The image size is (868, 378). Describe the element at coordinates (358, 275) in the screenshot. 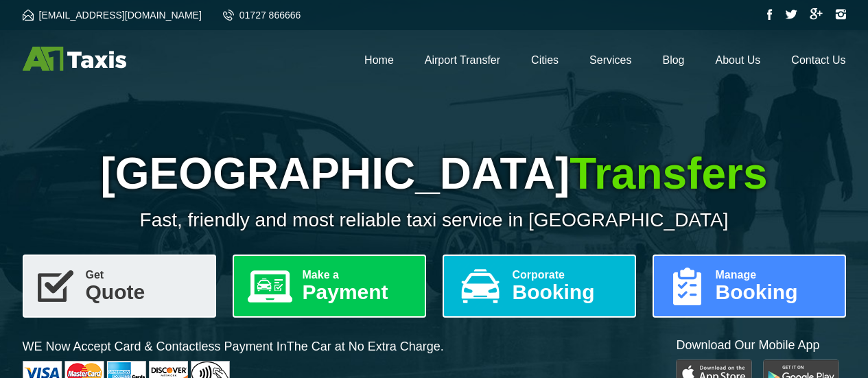

I see `span: Make a` at that location.